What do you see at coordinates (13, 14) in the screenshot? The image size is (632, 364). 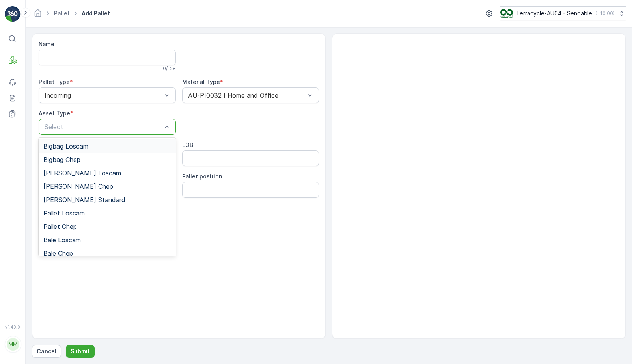 I see `img: logo` at bounding box center [13, 14].